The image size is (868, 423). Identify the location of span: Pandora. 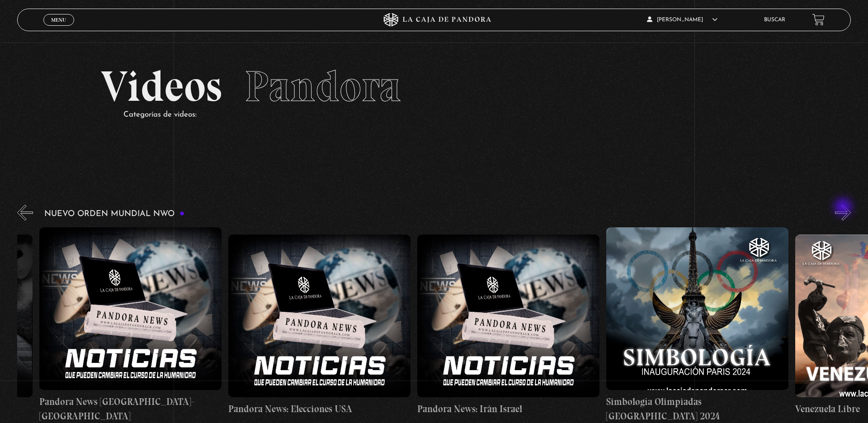
(323, 86).